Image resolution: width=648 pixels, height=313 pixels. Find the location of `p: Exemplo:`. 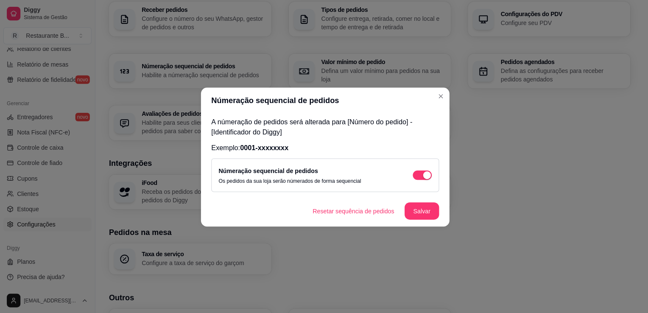

p: Exemplo: is located at coordinates (323, 148).